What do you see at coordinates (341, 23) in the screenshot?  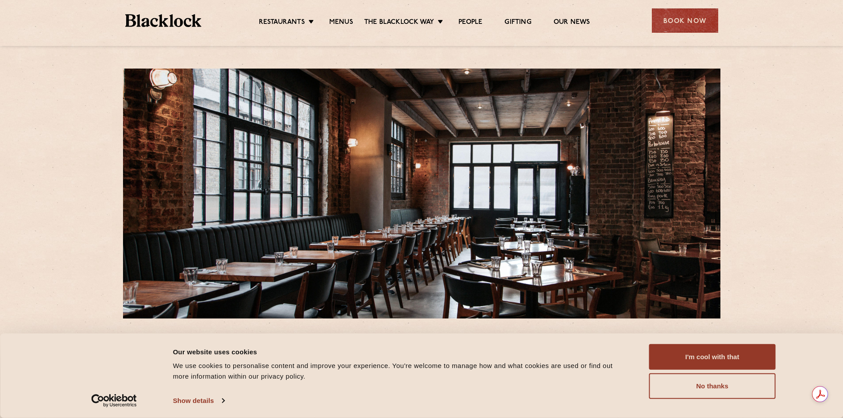 I see `a: Menus` at bounding box center [341, 23].